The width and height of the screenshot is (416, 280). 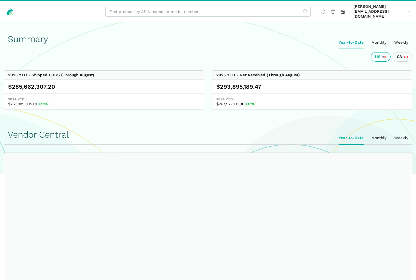 I want to click on span: $267,977,131.30, so click(x=312, y=104).